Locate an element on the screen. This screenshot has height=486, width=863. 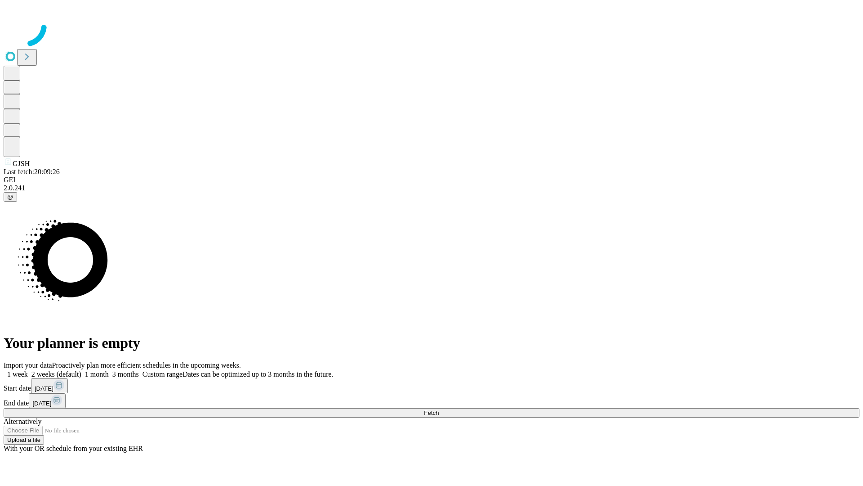
span: 1 month is located at coordinates (97, 374).